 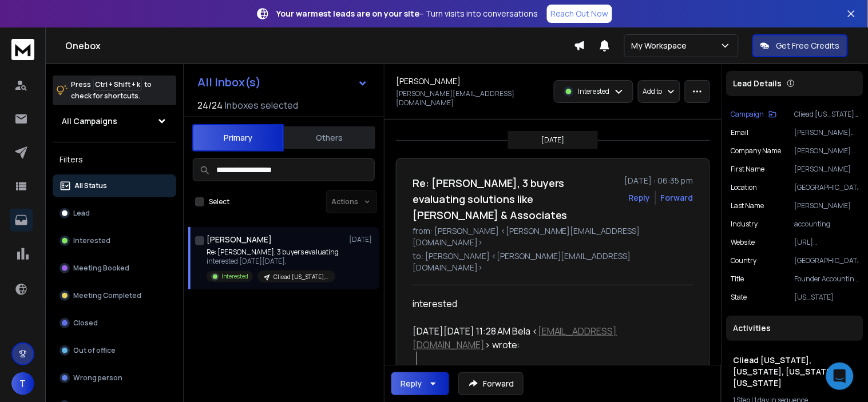 I want to click on button: Others, so click(x=329, y=138).